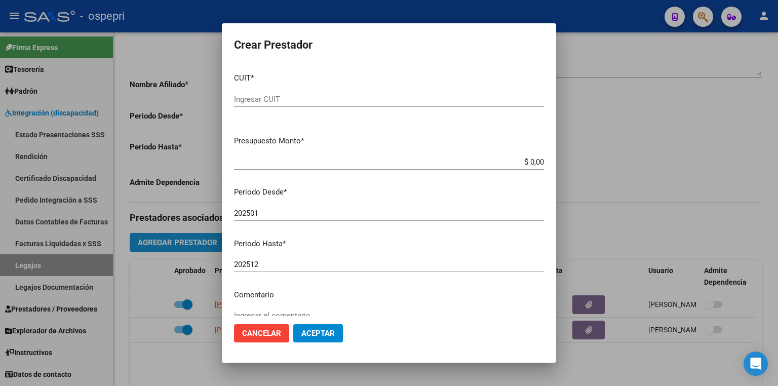 This screenshot has height=386, width=778. What do you see at coordinates (755, 364) in the screenshot?
I see `div: Open Intercom Messenger` at bounding box center [755, 364].